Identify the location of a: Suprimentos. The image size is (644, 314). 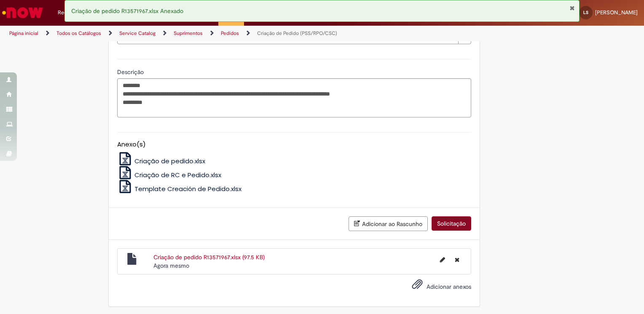
(188, 33).